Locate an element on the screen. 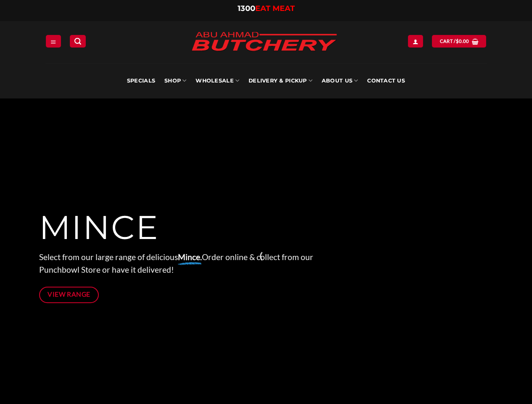 Image resolution: width=532 pixels, height=404 pixels. a: Contact Us is located at coordinates (386, 81).